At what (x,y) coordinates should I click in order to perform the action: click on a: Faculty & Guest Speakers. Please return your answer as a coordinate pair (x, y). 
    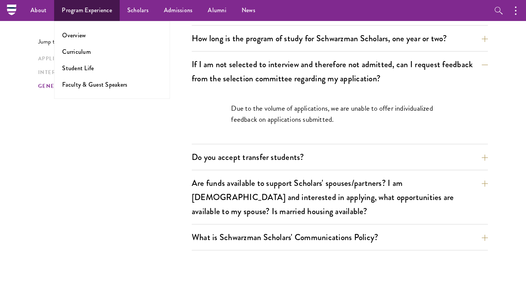
    Looking at the image, I should click on (95, 84).